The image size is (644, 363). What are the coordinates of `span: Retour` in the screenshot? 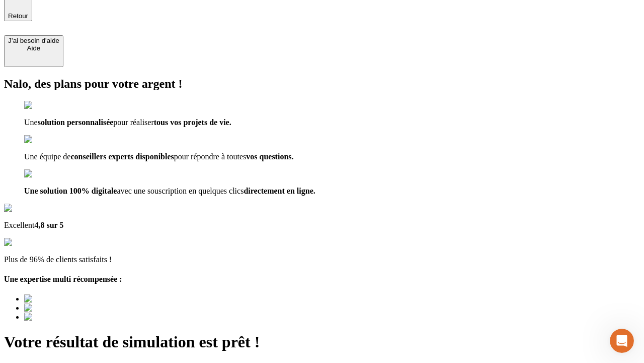 It's located at (18, 16).